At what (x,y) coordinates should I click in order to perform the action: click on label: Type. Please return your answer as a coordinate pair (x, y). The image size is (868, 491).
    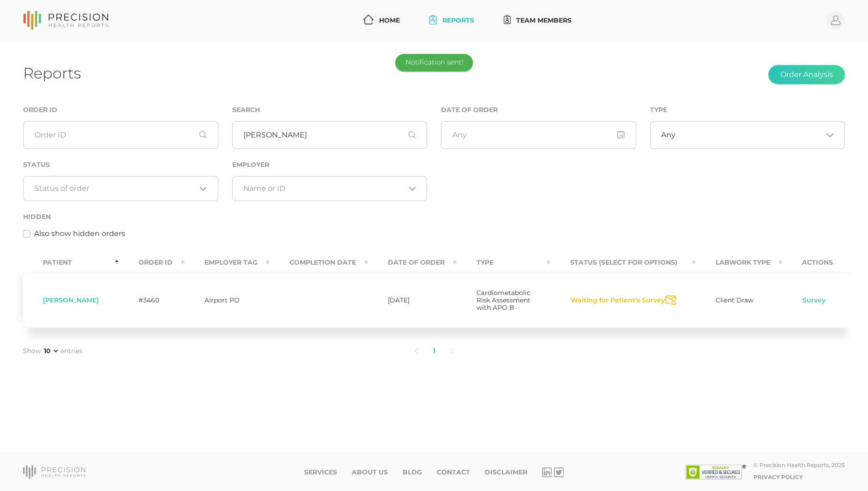
    Looking at the image, I should click on (658, 110).